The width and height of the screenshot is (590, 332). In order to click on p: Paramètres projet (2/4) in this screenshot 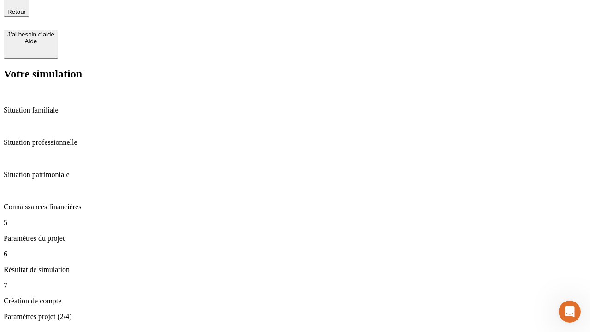, I will do `click(295, 317)`.